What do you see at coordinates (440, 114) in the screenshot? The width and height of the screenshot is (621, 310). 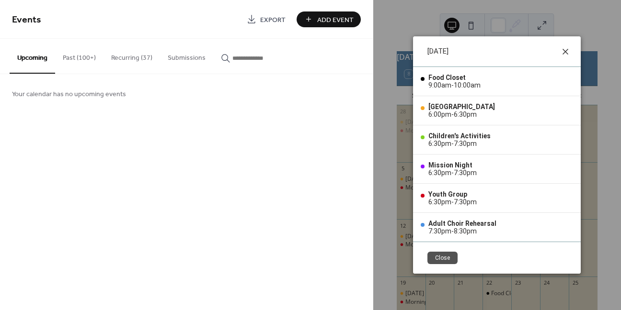 I see `span: 6:00pm` at bounding box center [440, 114].